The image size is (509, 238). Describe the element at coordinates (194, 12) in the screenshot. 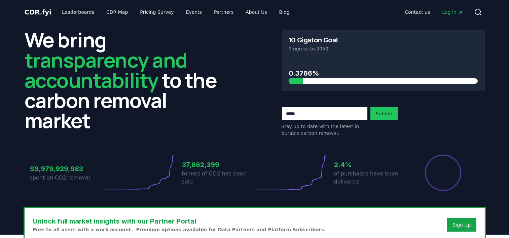

I see `a: Events` at that location.